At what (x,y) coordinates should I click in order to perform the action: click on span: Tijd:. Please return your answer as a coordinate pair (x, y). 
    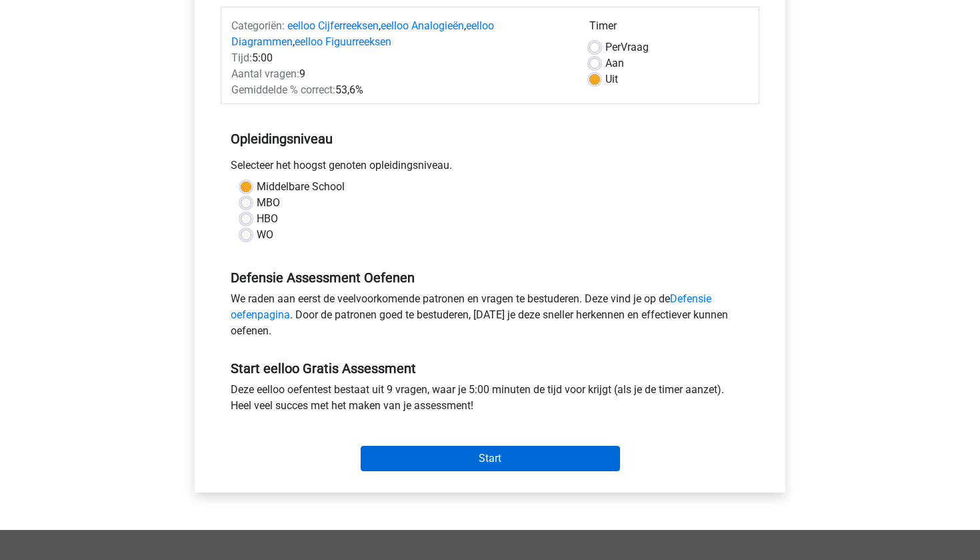
    Looking at the image, I should click on (242, 58).